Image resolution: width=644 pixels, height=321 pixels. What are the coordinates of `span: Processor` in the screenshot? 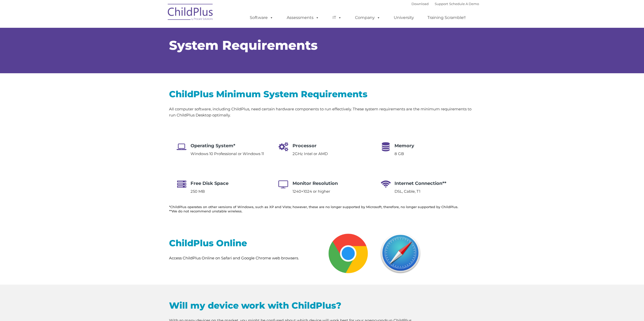 It's located at (304, 146).